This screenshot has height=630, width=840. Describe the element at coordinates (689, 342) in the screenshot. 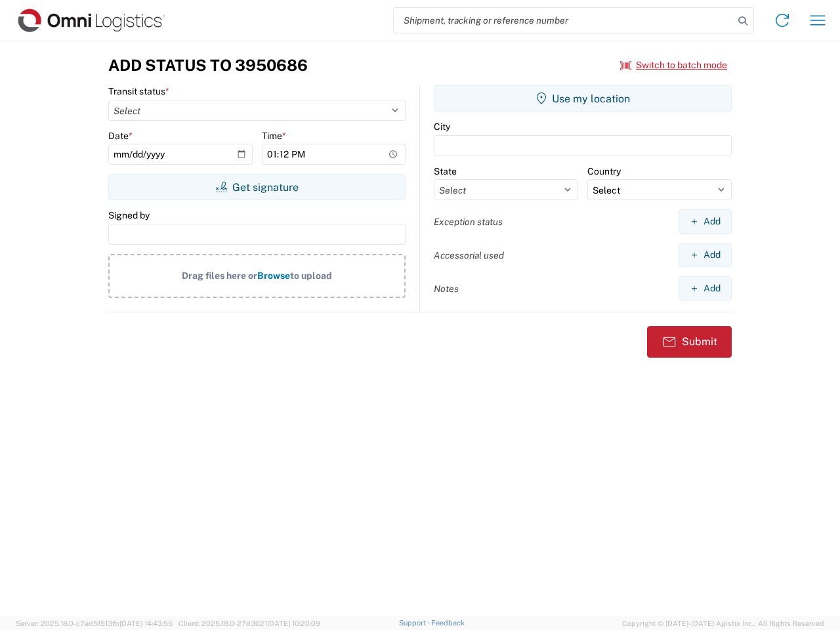

I see `button: Submit` at that location.